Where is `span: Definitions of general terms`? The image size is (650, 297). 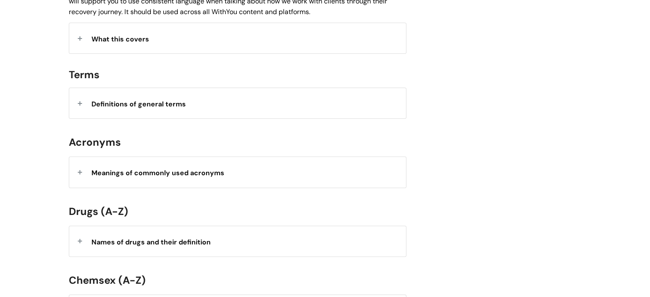 span: Definitions of general terms is located at coordinates (138, 104).